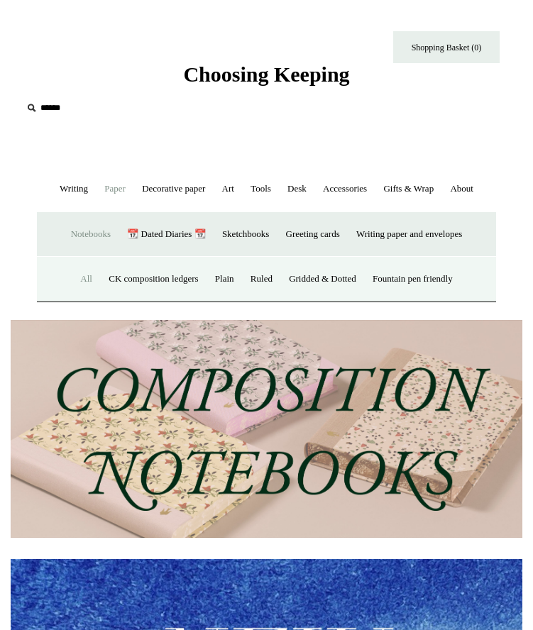 The image size is (533, 630). Describe the element at coordinates (266, 74) in the screenshot. I see `span: Choosing Keeping` at that location.